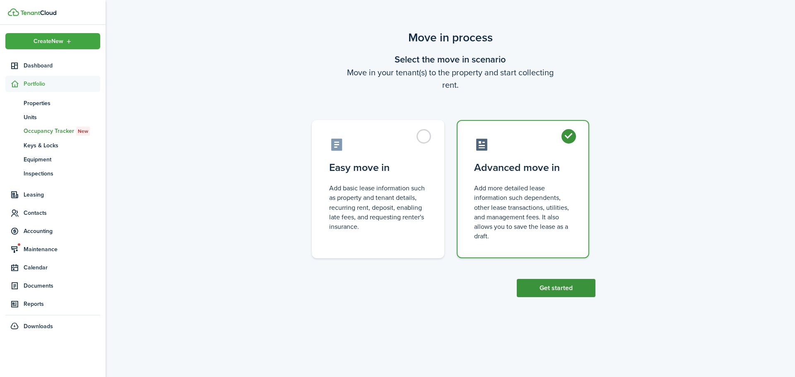 The image size is (795, 377). What do you see at coordinates (378, 168) in the screenshot?
I see `control-radio-card-title: Easy move in` at bounding box center [378, 168].